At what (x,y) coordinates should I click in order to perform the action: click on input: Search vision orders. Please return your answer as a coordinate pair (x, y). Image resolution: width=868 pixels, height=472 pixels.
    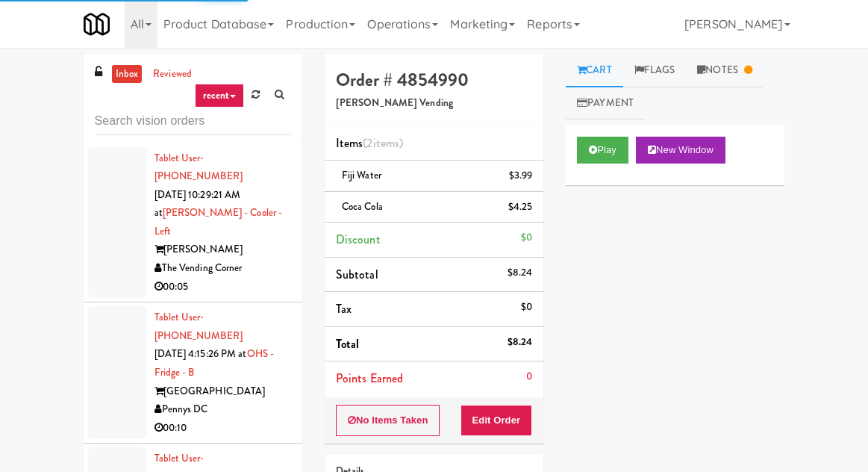
    Looking at the image, I should click on (193, 121).